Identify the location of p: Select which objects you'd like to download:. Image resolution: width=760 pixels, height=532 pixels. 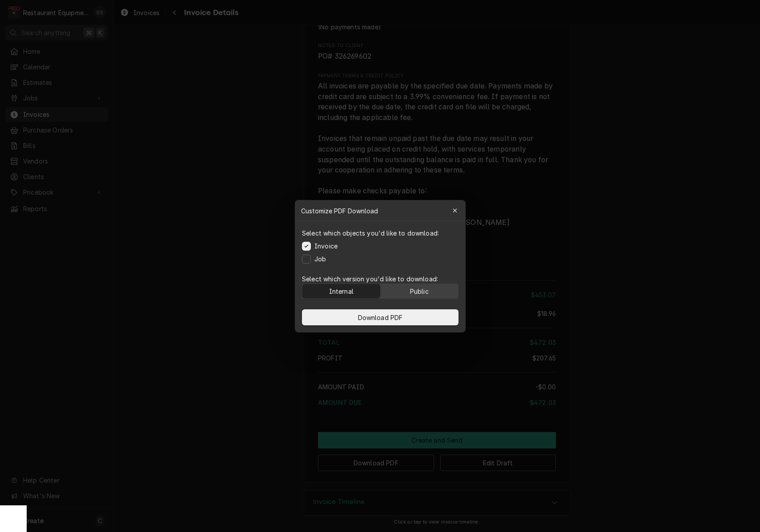
(370, 233).